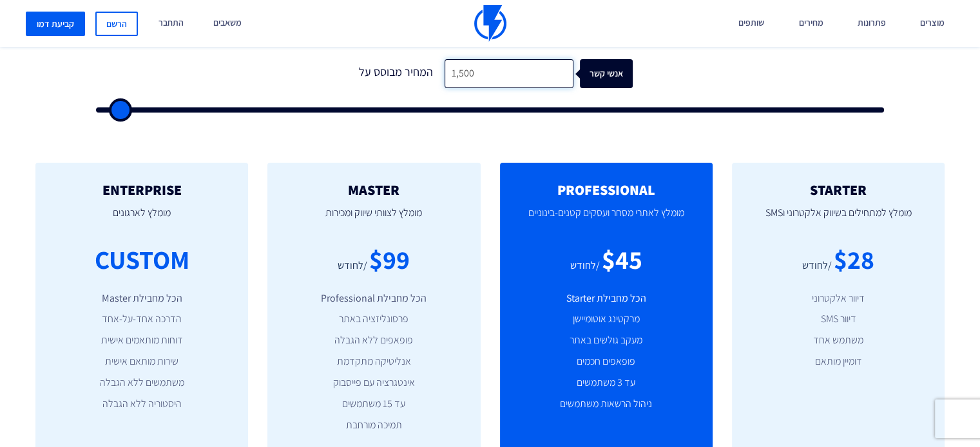  What do you see at coordinates (606, 404) in the screenshot?
I see `li: ניהול הרשאות משתמשים` at bounding box center [606, 404].